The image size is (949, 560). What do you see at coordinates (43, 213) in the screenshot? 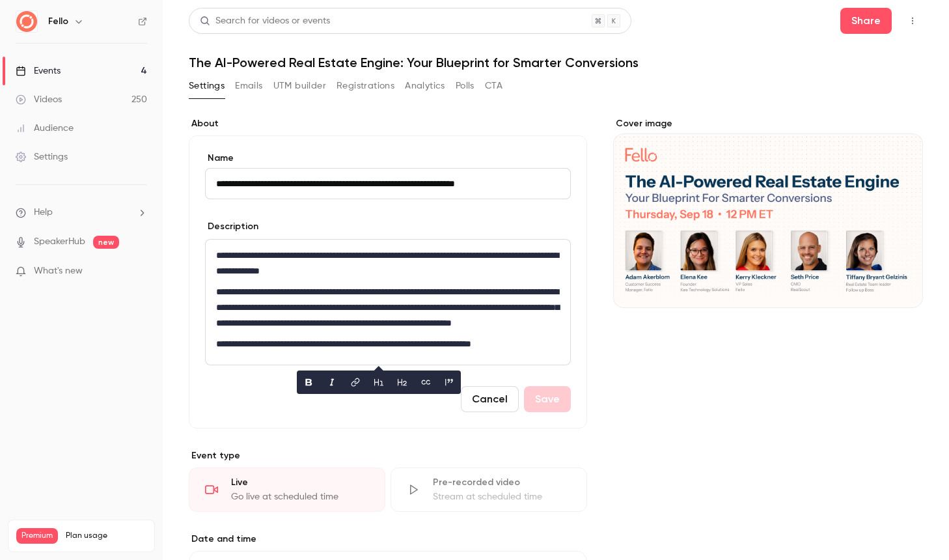
I see `span: Help` at bounding box center [43, 213].